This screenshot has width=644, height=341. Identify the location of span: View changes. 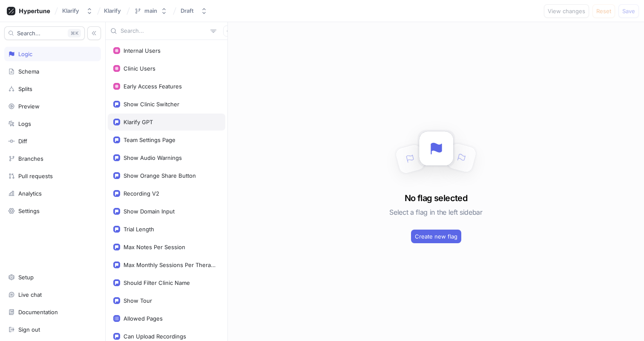
(567, 11).